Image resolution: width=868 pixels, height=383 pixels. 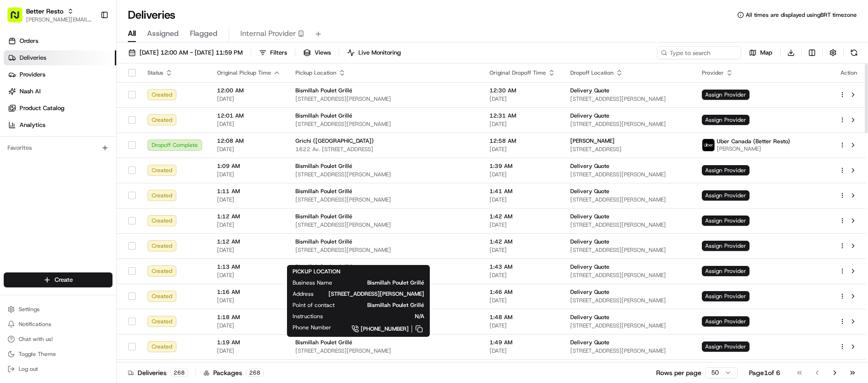 What do you see at coordinates (244, 72) in the screenshot?
I see `span: Original Pickup Time` at bounding box center [244, 72].